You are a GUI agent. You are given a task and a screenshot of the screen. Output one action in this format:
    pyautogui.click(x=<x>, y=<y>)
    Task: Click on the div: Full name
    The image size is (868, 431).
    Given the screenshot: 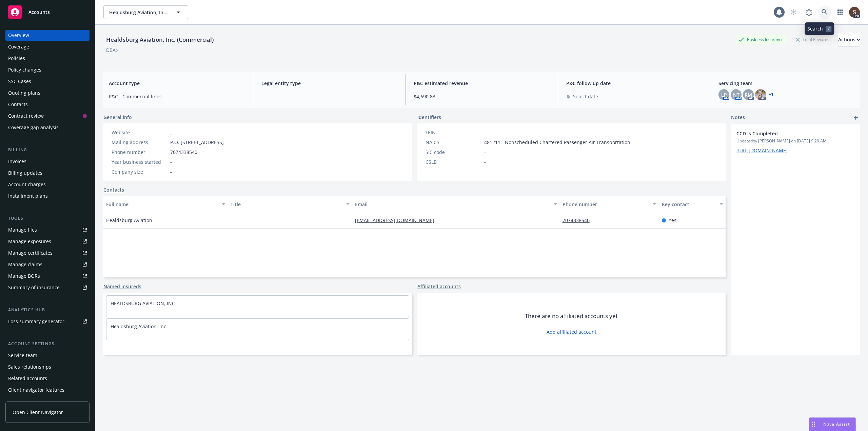 What is the action you would take?
    pyautogui.click(x=162, y=204)
    